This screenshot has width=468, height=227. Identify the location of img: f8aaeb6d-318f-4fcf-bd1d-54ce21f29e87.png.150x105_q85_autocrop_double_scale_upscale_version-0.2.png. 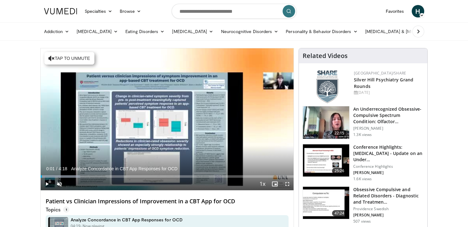
(327, 87).